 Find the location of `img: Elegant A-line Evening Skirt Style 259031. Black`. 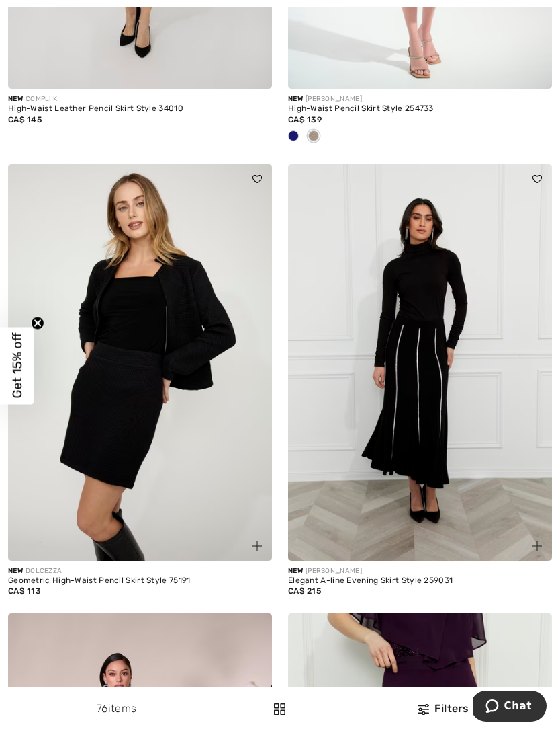

img: Elegant A-line Evening Skirt Style 259031. Black is located at coordinates (419, 362).